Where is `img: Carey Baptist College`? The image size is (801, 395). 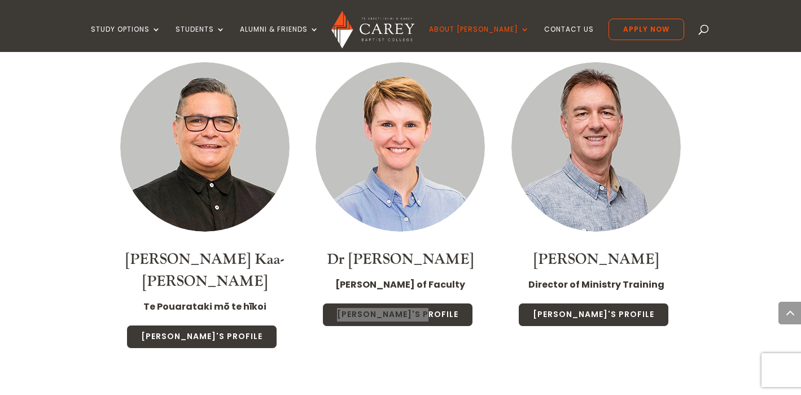 img: Carey Baptist College is located at coordinates (373, 29).